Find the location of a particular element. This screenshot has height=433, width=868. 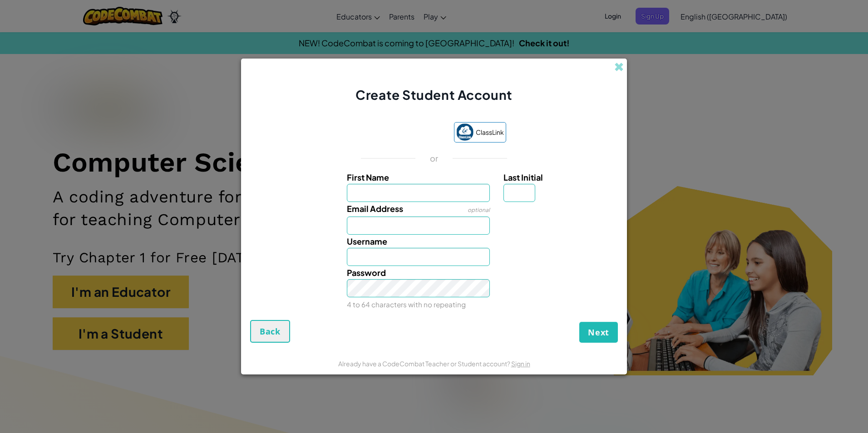

span: ClassLink is located at coordinates (490, 132).